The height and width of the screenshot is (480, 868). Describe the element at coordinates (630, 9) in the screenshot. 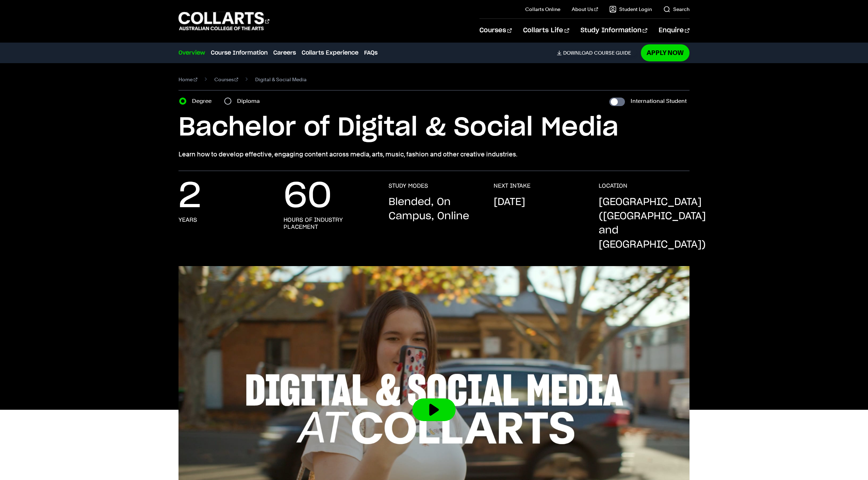

I see `a: Student Login` at that location.